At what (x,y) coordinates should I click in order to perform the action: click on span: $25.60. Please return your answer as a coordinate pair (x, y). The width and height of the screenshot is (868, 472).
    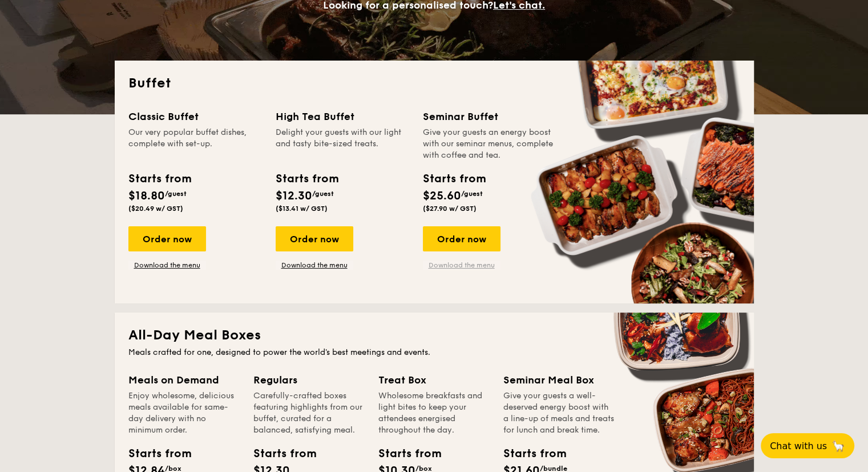
    Looking at the image, I should click on (442, 196).